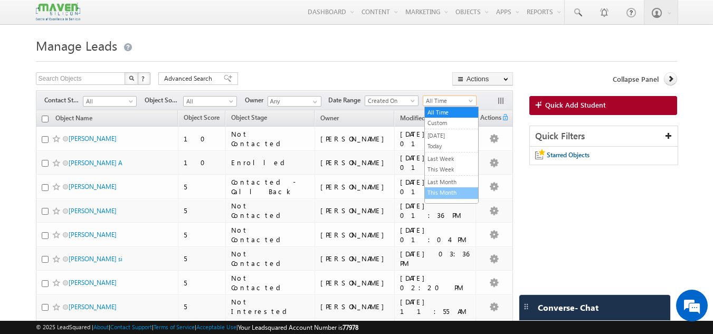 The width and height of the screenshot is (713, 334). What do you see at coordinates (451, 182) in the screenshot?
I see `a: Last Month` at bounding box center [451, 182].